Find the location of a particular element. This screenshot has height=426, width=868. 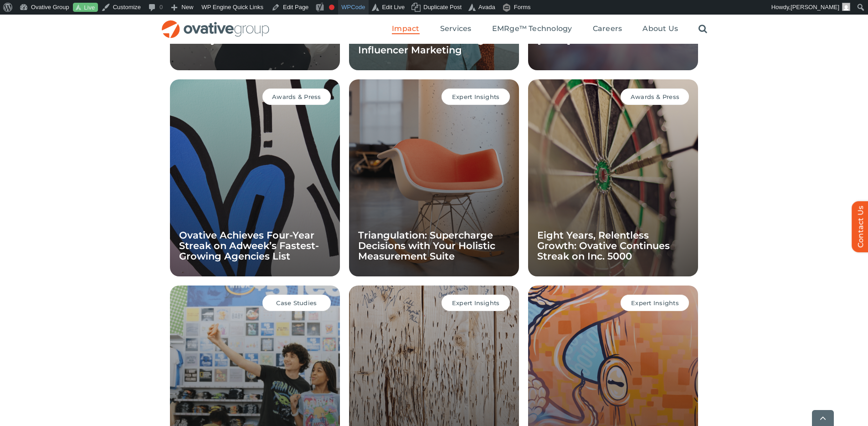

div: Focus keyphrase not set is located at coordinates (332, 7).